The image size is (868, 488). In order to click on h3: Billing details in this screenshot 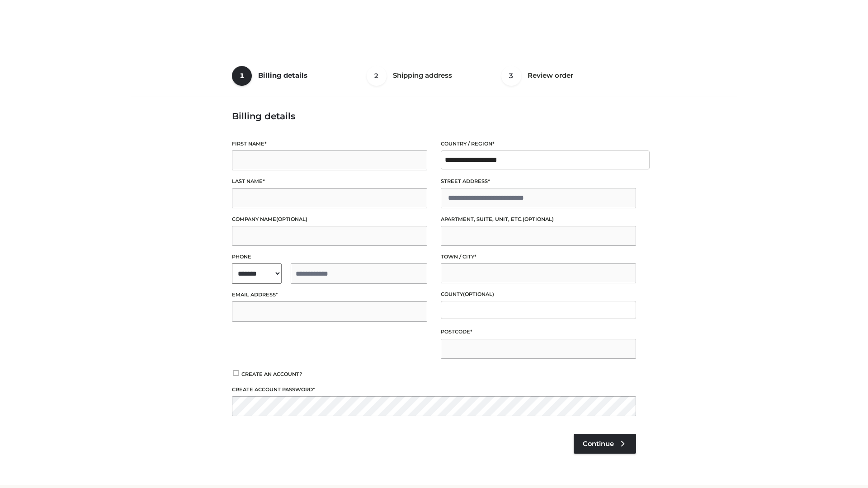, I will do `click(434, 116)`.